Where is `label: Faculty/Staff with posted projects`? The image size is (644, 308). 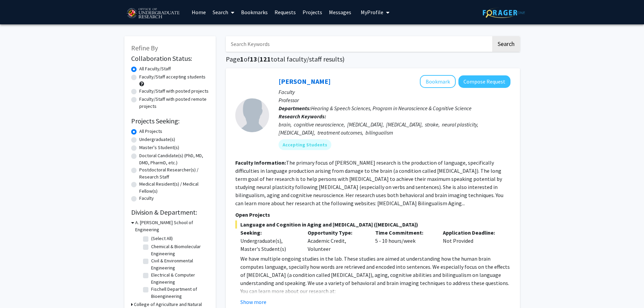 label: Faculty/Staff with posted projects is located at coordinates (174, 91).